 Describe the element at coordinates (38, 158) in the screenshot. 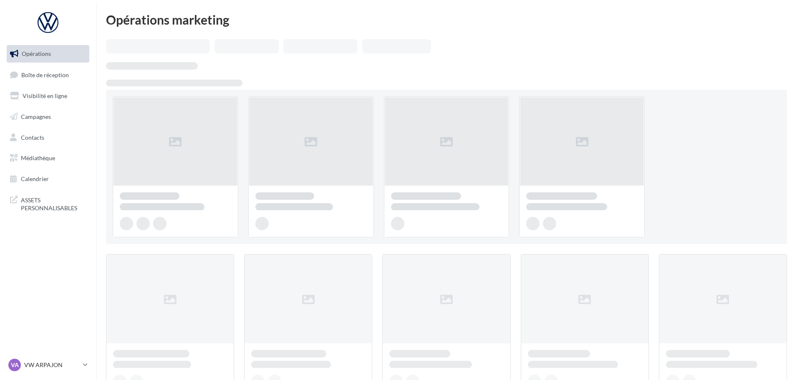

I see `span: Médiathèque` at that location.